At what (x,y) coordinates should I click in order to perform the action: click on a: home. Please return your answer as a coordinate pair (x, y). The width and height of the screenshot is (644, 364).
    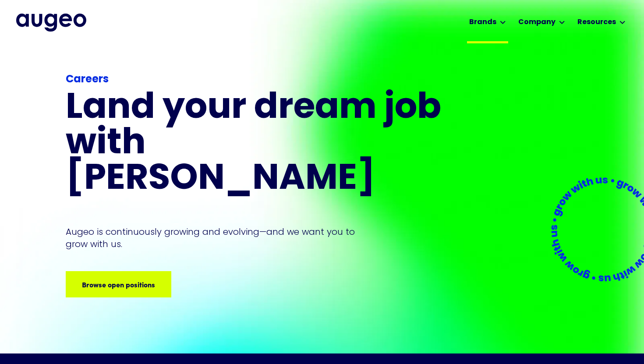
    Looking at the image, I should click on (51, 23).